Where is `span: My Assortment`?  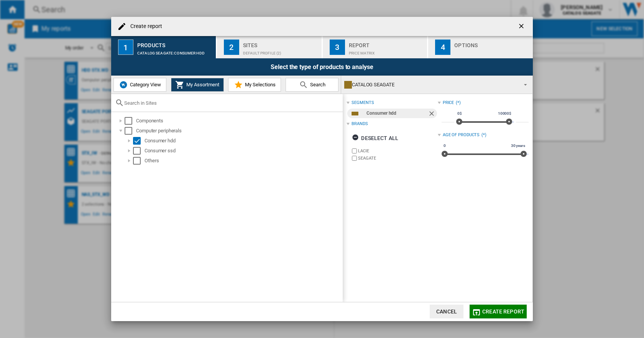 span: My Assortment is located at coordinates (202, 85).